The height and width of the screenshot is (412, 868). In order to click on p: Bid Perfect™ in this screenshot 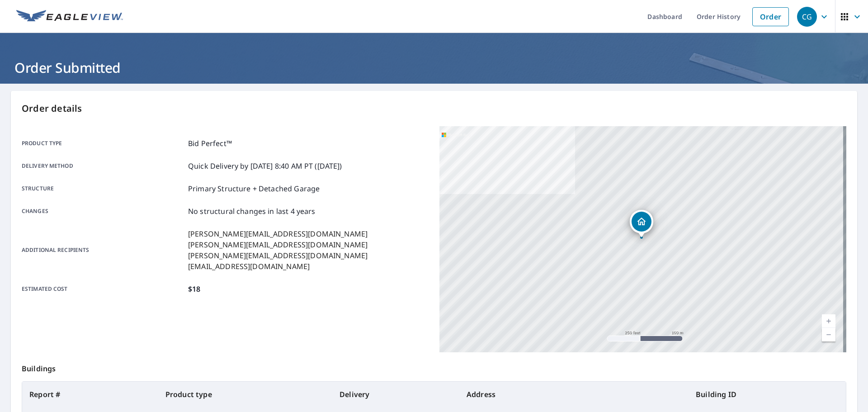, I will do `click(210, 144)`.